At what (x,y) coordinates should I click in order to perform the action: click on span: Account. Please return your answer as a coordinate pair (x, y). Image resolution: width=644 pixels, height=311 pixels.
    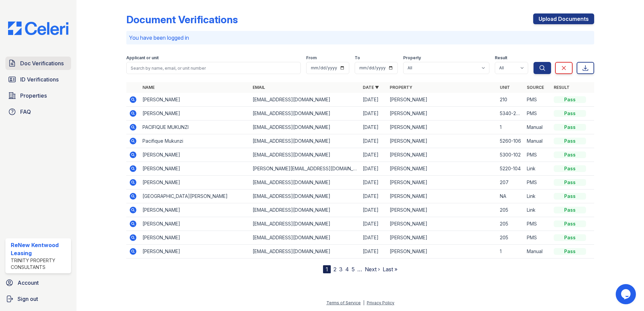
    Looking at the image, I should click on (28, 283).